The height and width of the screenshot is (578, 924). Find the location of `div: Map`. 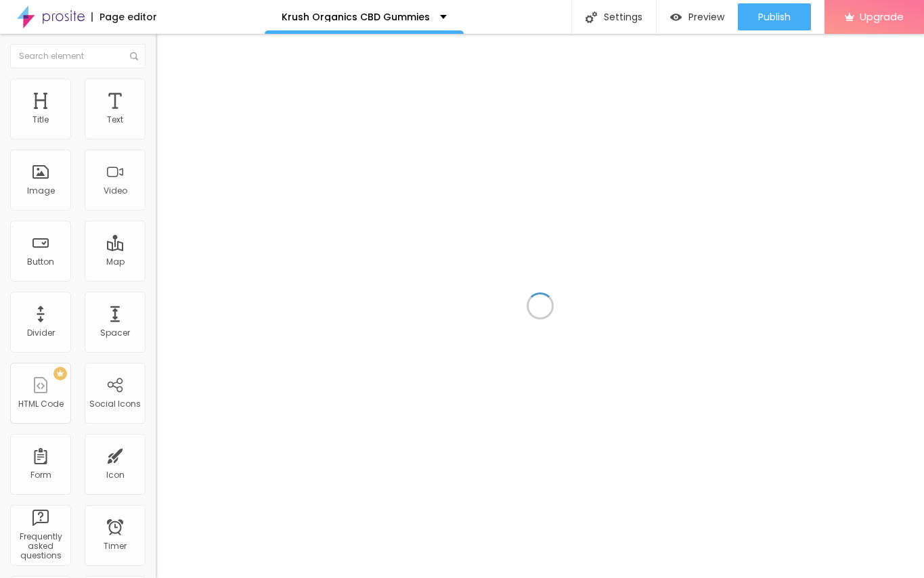

div: Map is located at coordinates (115, 262).